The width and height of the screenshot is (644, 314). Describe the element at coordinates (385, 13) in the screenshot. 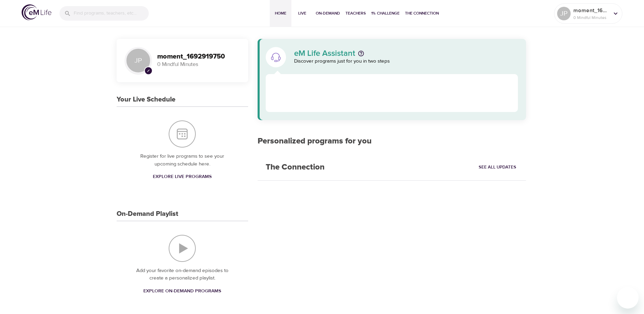

I see `span: 1% Challenge` at that location.